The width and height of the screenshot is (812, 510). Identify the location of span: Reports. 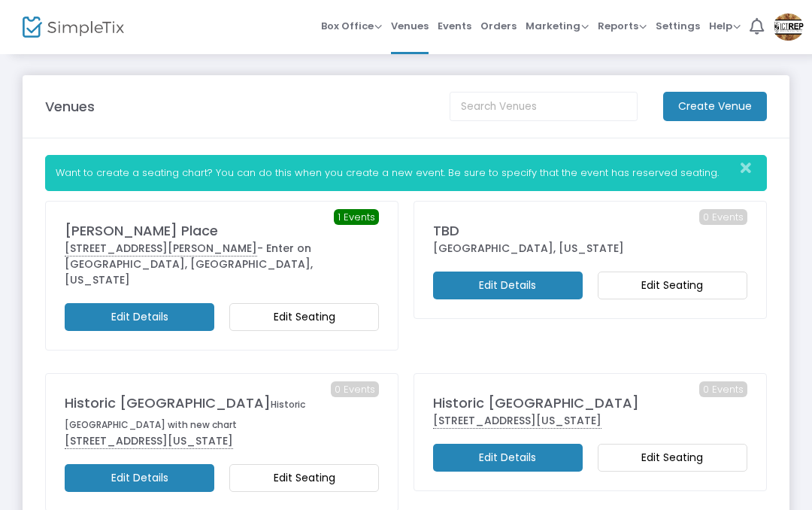
(622, 26).